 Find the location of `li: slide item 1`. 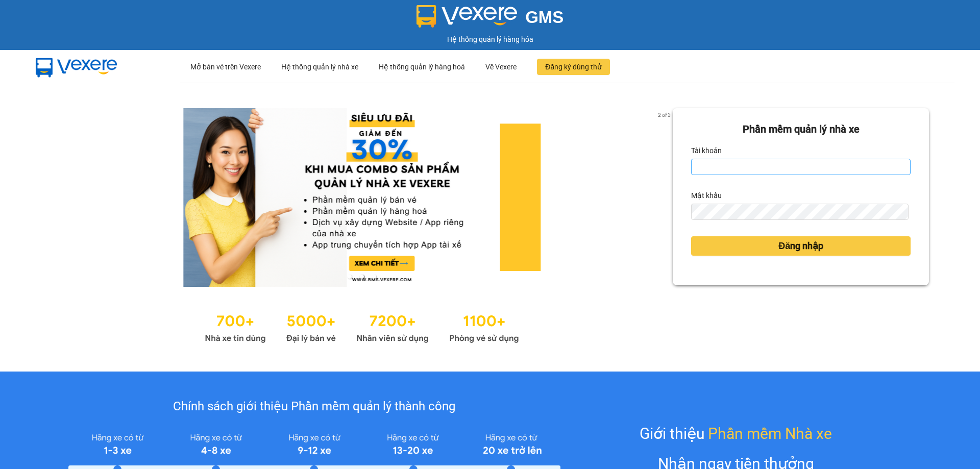

li: slide item 1 is located at coordinates (350, 277).